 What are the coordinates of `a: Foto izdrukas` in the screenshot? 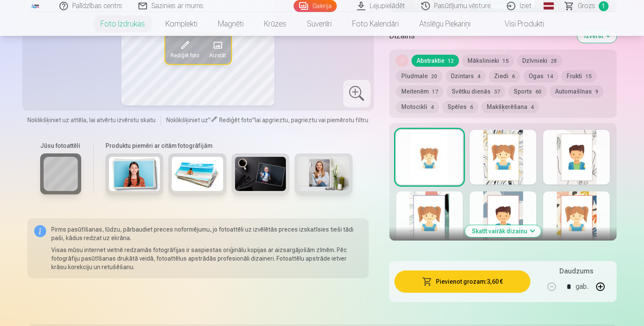 It's located at (123, 24).